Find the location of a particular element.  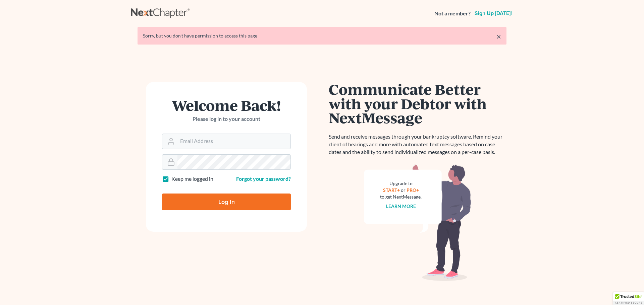

div: Upgrade to is located at coordinates (401, 183).